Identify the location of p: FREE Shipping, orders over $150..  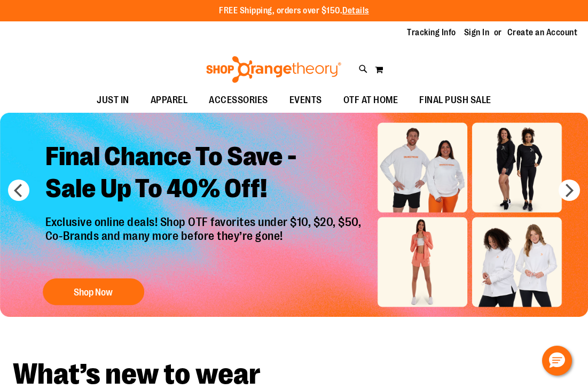
(294, 11).